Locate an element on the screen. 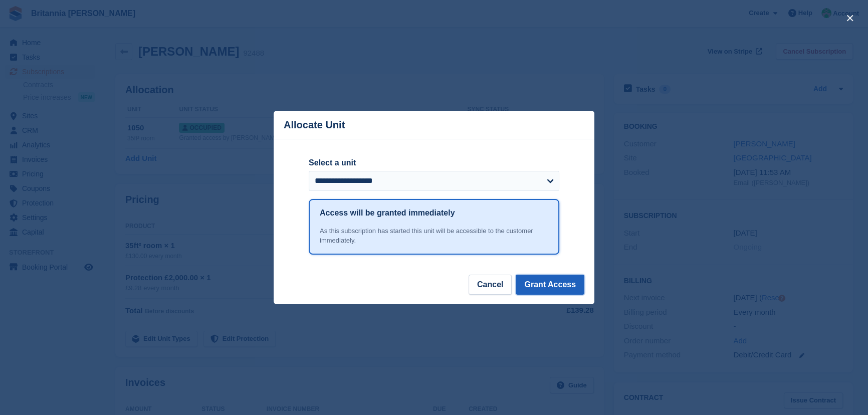 This screenshot has width=868, height=415. h1: Access will be granted immediately is located at coordinates (387, 213).